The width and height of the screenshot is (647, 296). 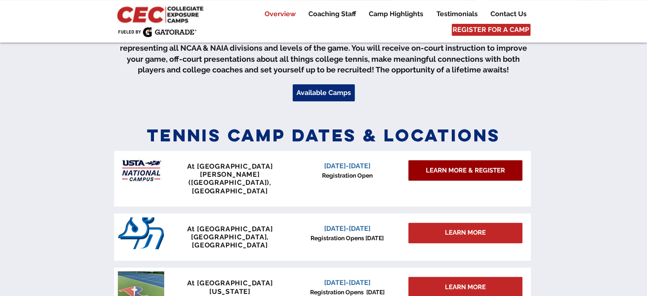 I want to click on span: REGISTER FOR A CAMP, so click(x=491, y=30).